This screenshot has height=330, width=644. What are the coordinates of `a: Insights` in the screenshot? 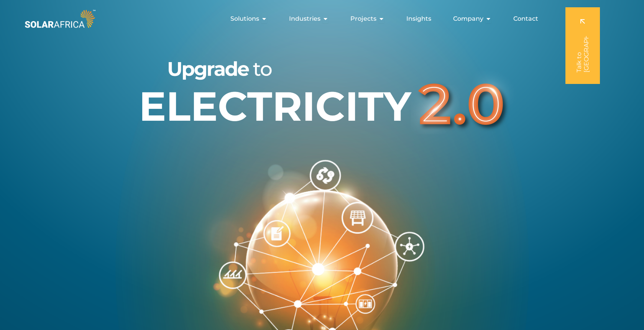 It's located at (419, 19).